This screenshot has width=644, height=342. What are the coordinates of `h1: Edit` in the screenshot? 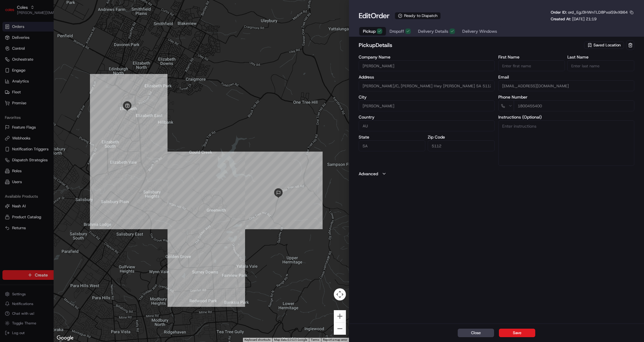 It's located at (374, 16).